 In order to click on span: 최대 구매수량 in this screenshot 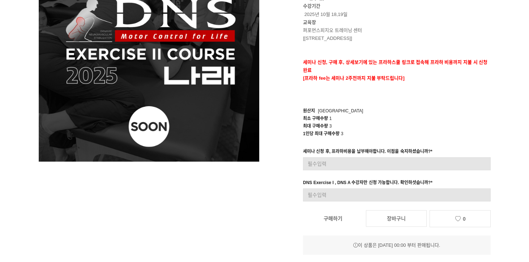, I will do `click(315, 126)`.